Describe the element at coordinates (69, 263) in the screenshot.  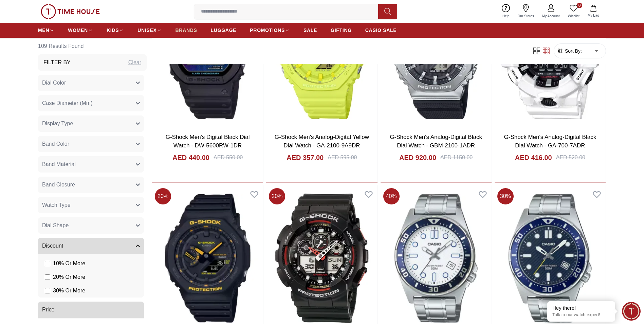
I see `span: 10 % Or More` at that location.